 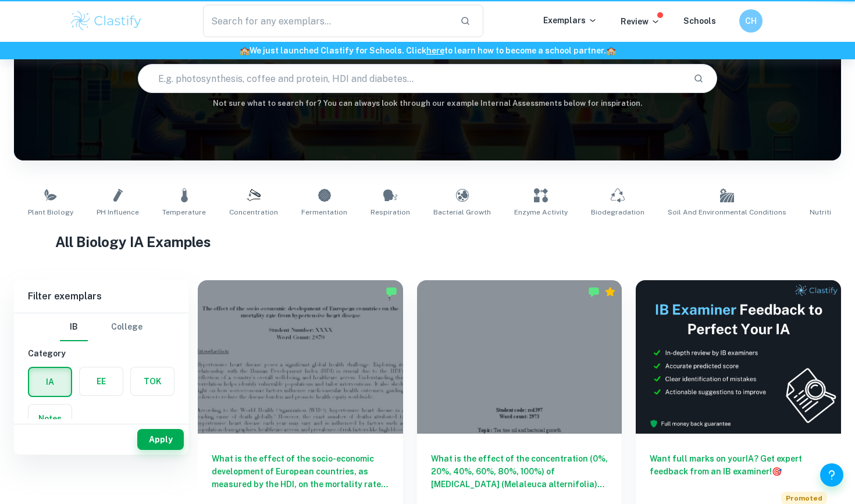 What do you see at coordinates (127, 328) in the screenshot?
I see `button: College` at bounding box center [127, 328].